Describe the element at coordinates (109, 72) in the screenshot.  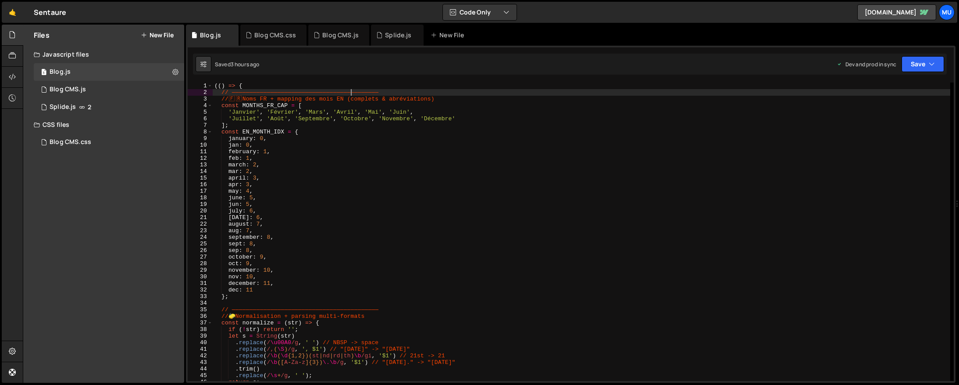
I see `div: 16397/45235.js` at that location.